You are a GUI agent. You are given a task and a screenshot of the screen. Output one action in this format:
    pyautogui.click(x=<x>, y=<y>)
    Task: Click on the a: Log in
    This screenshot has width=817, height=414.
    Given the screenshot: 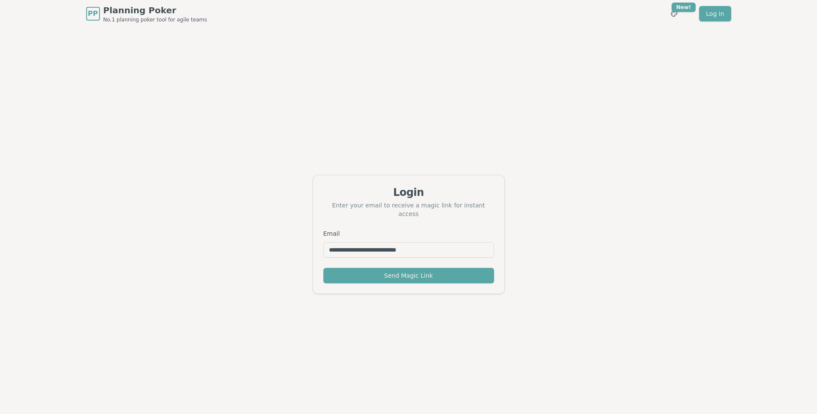 What is the action you would take?
    pyautogui.click(x=715, y=14)
    